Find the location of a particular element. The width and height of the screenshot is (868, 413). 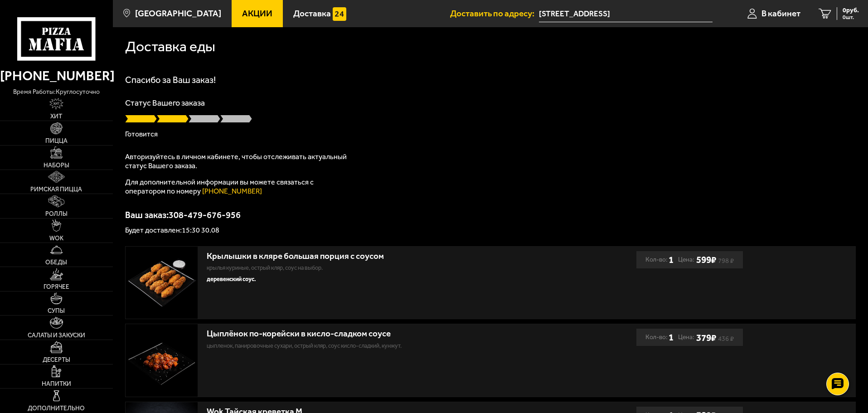

span: Роллы is located at coordinates (56, 214).